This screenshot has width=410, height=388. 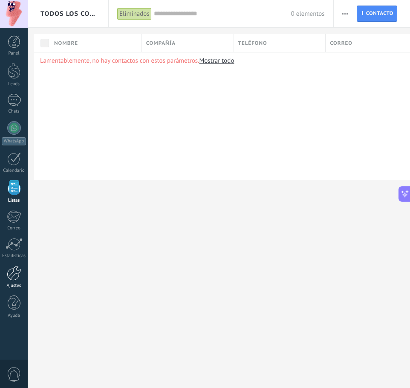 I want to click on span: 0 elementos, so click(x=308, y=14).